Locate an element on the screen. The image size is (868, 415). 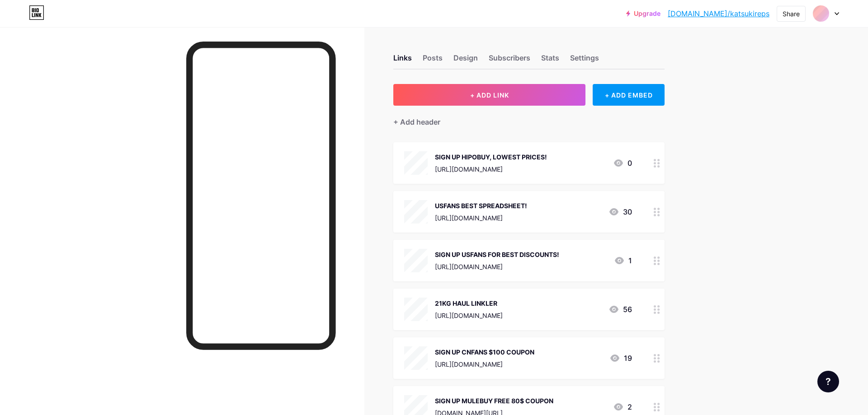
div: USFANS BEST SPREADSHEET! is located at coordinates (481, 206).